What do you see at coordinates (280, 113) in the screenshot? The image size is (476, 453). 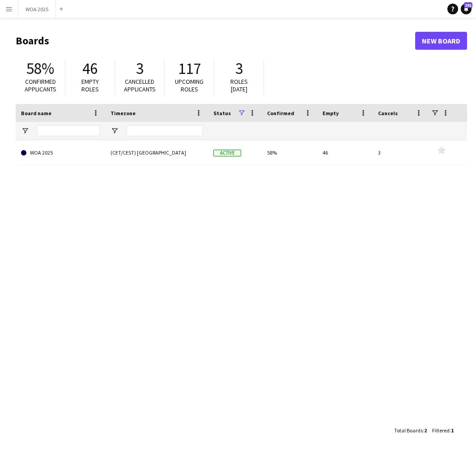 I see `span: Confirmed` at bounding box center [280, 113].